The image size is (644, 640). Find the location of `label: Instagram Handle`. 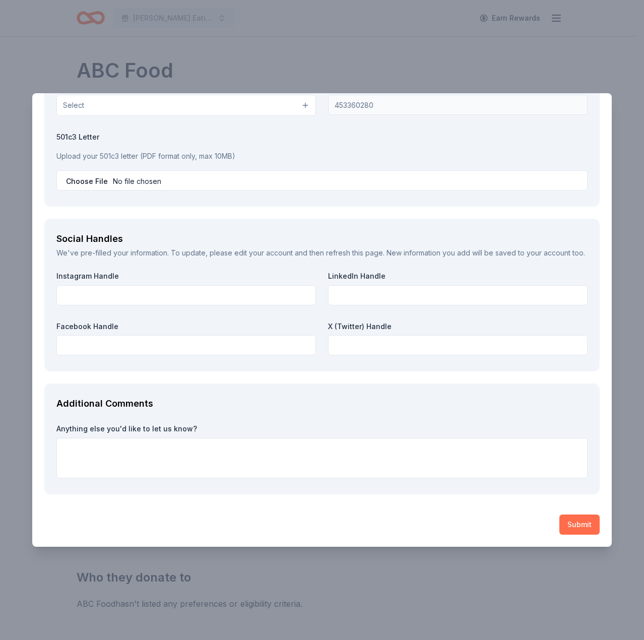

label: Instagram Handle is located at coordinates (186, 276).